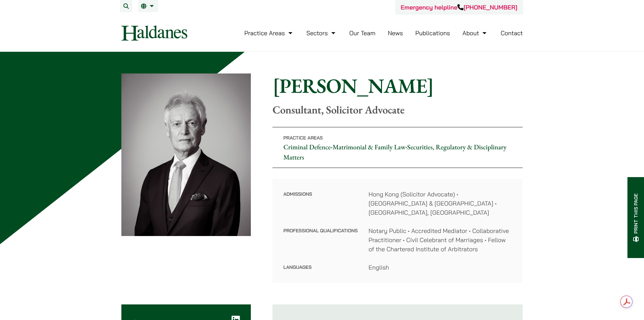 The width and height of the screenshot is (644, 320). Describe the element at coordinates (440, 267) in the screenshot. I see `dd: English` at that location.